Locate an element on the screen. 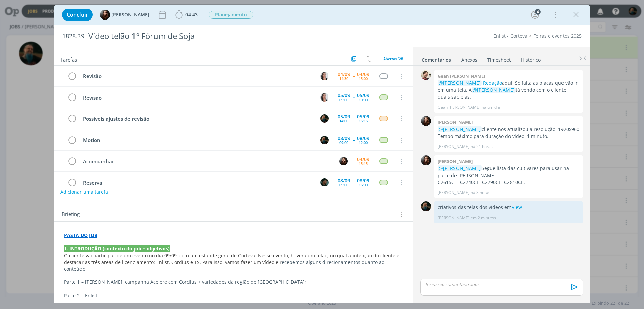 The width and height of the screenshot is (644, 309). span: Tarefas is located at coordinates (69, 59).